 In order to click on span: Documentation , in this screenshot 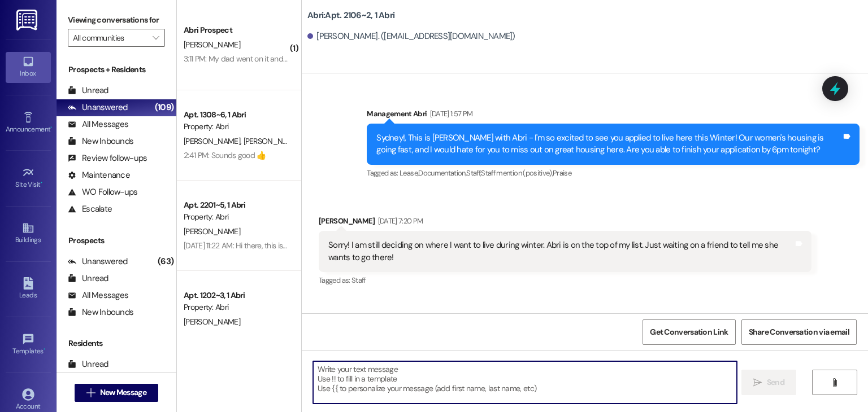, I will do `click(442, 173)`.